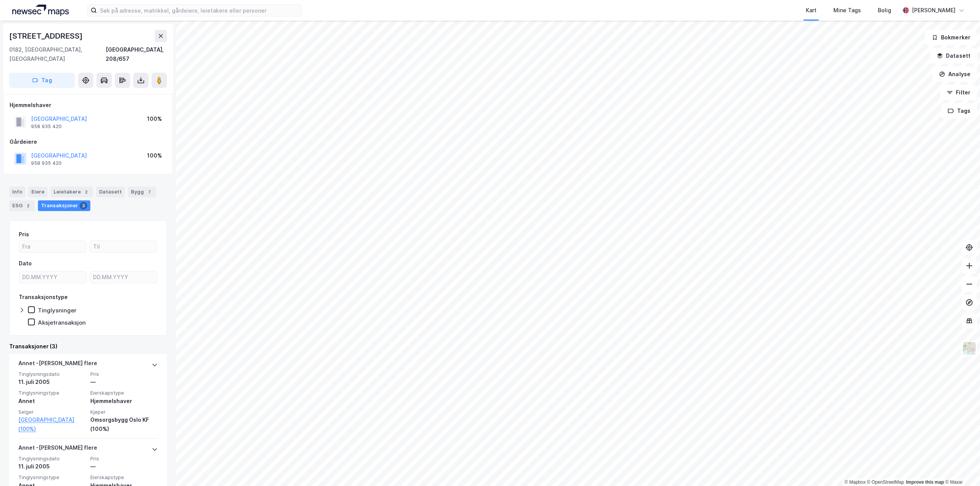  Describe the element at coordinates (954, 56) in the screenshot. I see `button: Datasett` at that location.